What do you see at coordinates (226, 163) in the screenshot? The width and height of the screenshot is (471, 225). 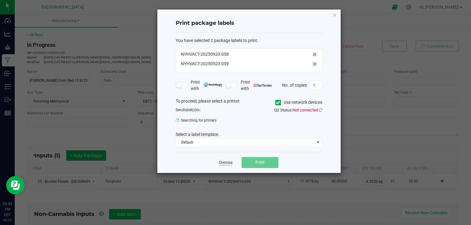 I see `a: Dismiss` at bounding box center [226, 163].